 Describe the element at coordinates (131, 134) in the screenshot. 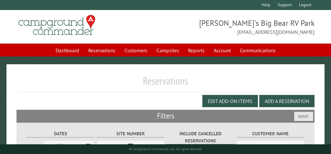

I see `label: Site Number` at that location.